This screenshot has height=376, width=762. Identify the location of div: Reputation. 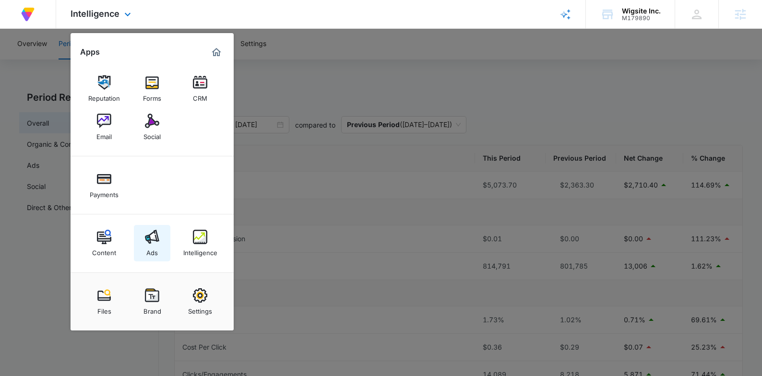
(104, 96).